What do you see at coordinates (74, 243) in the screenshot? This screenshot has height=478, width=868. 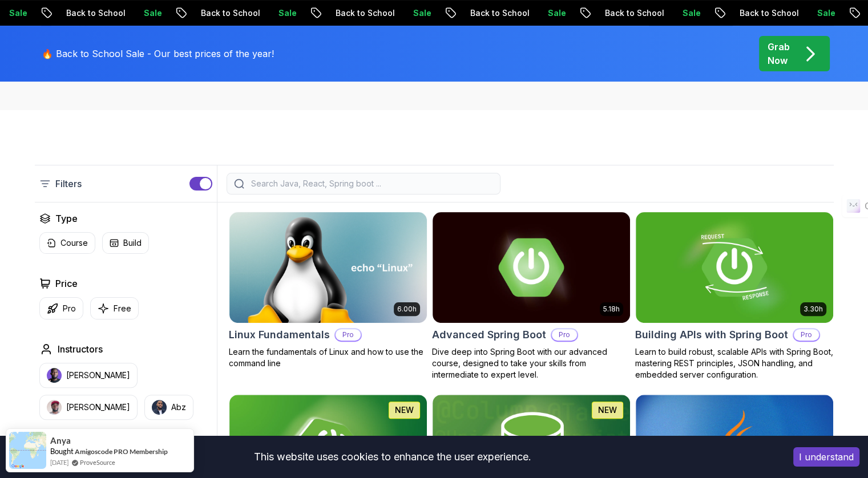 I see `p: Course` at bounding box center [74, 243].